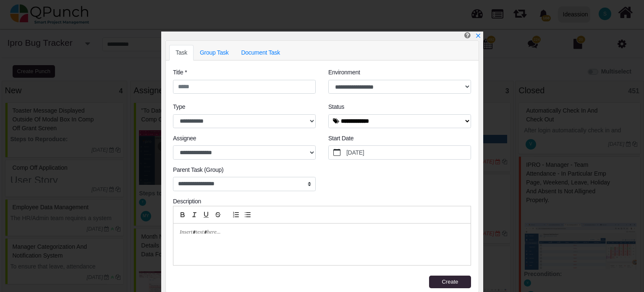 This screenshot has height=292, width=644. Describe the element at coordinates (478, 36) in the screenshot. I see `a: x` at that location.